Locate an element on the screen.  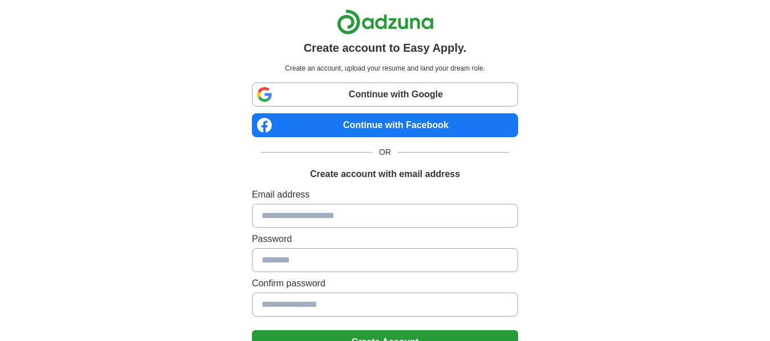
p: Create an account, upload your resume and land your dream role. is located at coordinates (384, 68).